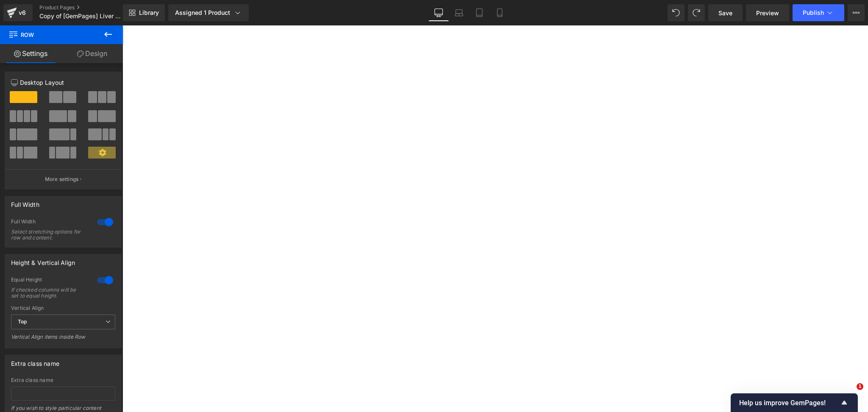 The width and height of the screenshot is (868, 412). What do you see at coordinates (144, 13) in the screenshot?
I see `a: New Library` at bounding box center [144, 13].